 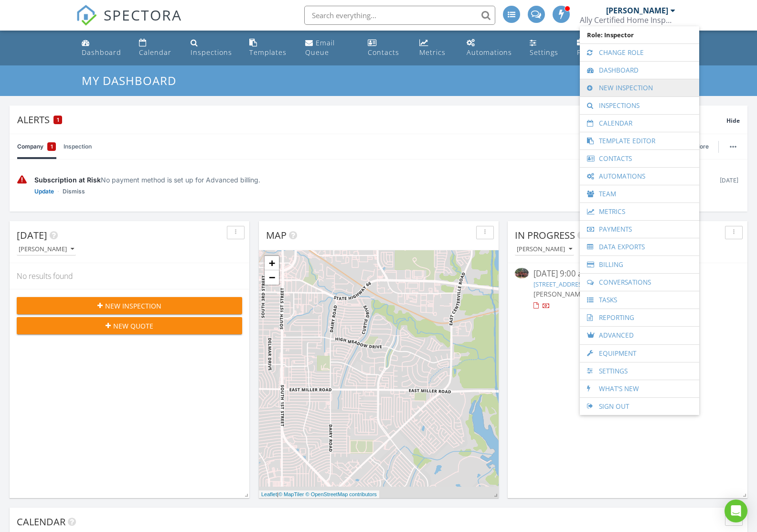 I want to click on div: Settings, so click(x=544, y=52).